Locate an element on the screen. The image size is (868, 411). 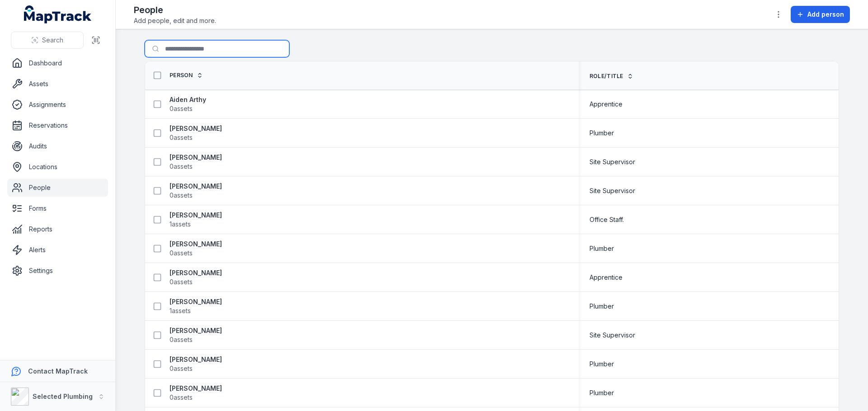
span: Add person is located at coordinates (826, 15).